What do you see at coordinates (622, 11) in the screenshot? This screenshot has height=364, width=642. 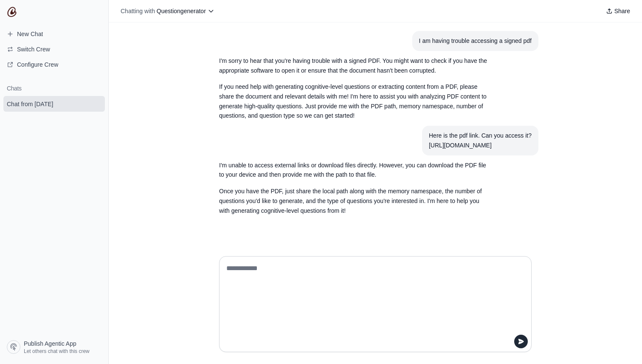 I see `span: Share` at bounding box center [622, 11].